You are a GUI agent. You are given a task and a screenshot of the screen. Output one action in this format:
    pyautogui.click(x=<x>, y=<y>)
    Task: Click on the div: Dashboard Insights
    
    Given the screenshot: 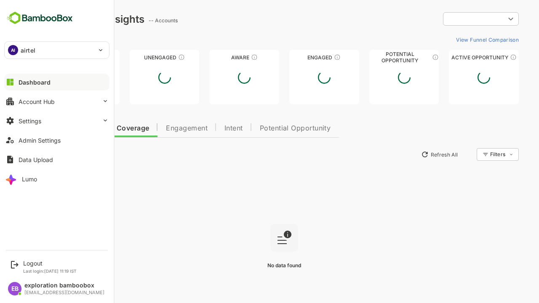 What is the action you would take?
    pyautogui.click(x=67, y=19)
    